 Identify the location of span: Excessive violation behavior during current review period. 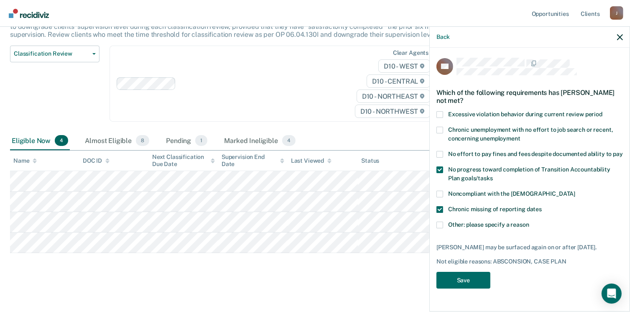
(525, 114).